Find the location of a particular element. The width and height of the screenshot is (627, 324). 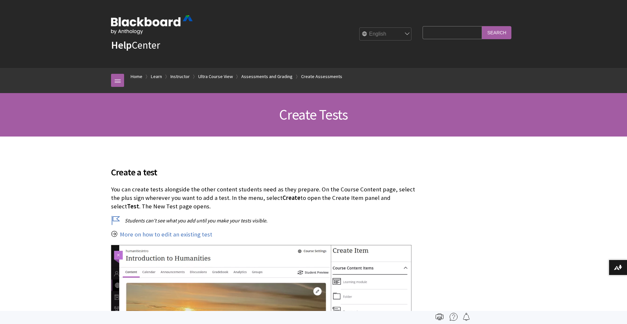

a: HelpCenter is located at coordinates (135, 45).